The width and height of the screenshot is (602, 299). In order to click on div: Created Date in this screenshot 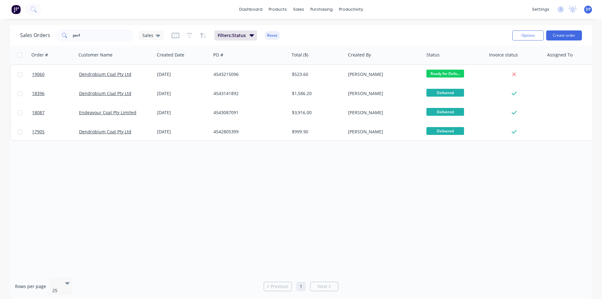, I will do `click(170, 55)`.